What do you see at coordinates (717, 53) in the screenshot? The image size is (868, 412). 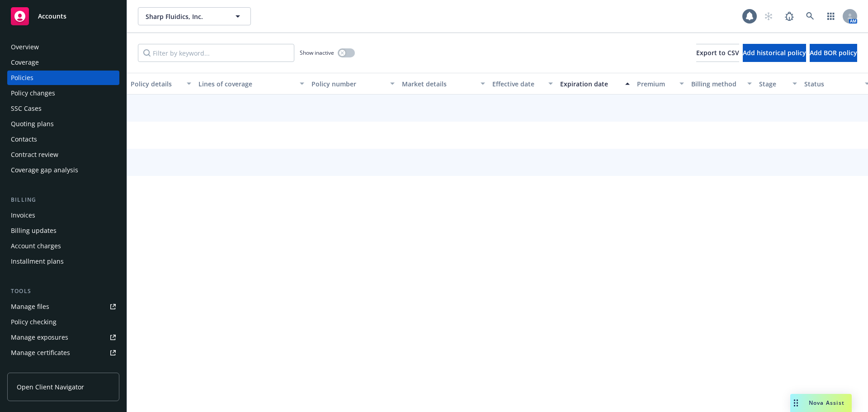 I see `span: Export to CSV` at bounding box center [717, 53].